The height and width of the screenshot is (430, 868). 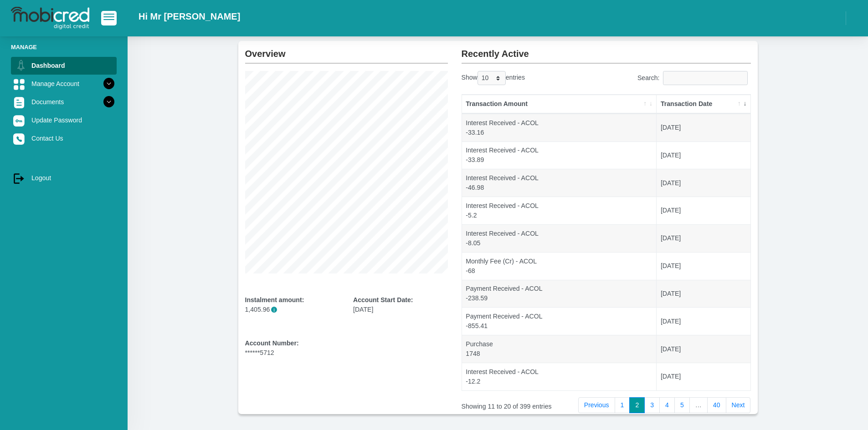 I want to click on p: 1,405.96, so click(x=293, y=310).